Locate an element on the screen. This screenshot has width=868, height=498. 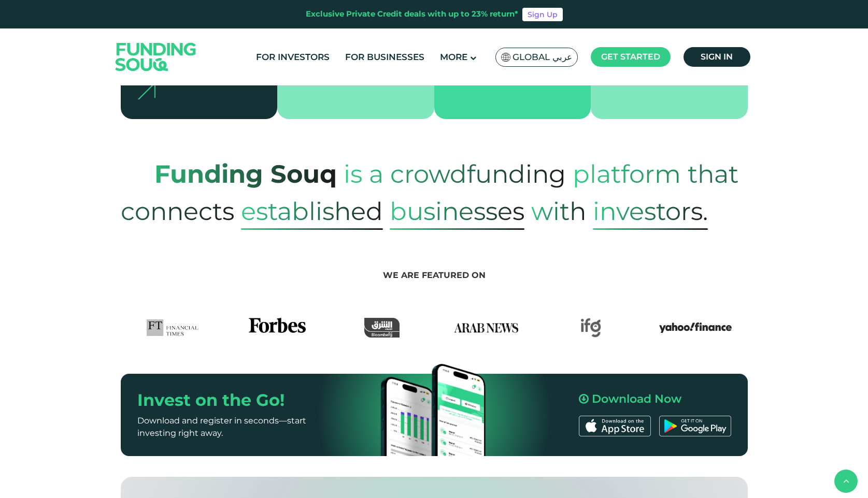
a: Sign Up is located at coordinates (542, 15).